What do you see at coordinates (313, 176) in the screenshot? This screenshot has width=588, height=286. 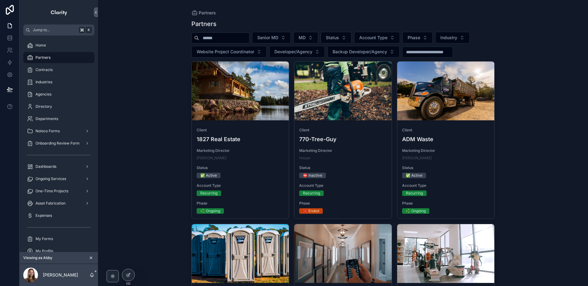 I see `div: ⛔ Inactive` at bounding box center [313, 176].